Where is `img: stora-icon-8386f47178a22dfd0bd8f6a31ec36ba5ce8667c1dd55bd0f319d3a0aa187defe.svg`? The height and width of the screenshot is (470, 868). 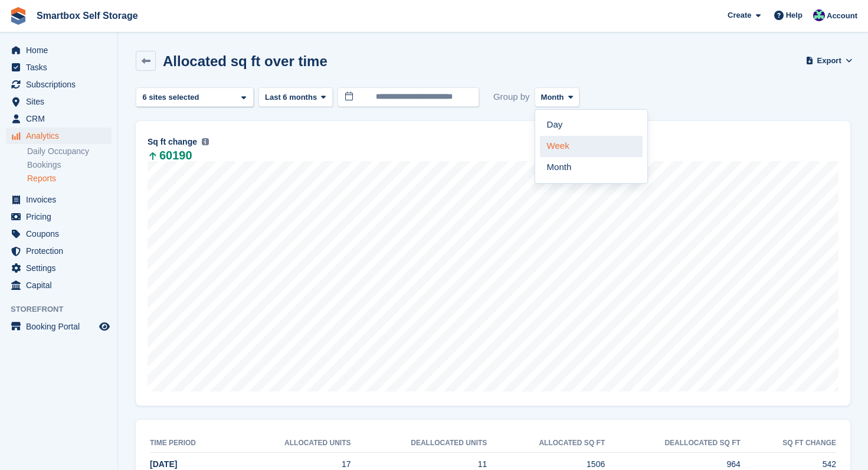
img: stora-icon-8386f47178a22dfd0bd8f6a31ec36ba5ce8667c1dd55bd0f319d3a0aa187defe.svg is located at coordinates (19, 16).